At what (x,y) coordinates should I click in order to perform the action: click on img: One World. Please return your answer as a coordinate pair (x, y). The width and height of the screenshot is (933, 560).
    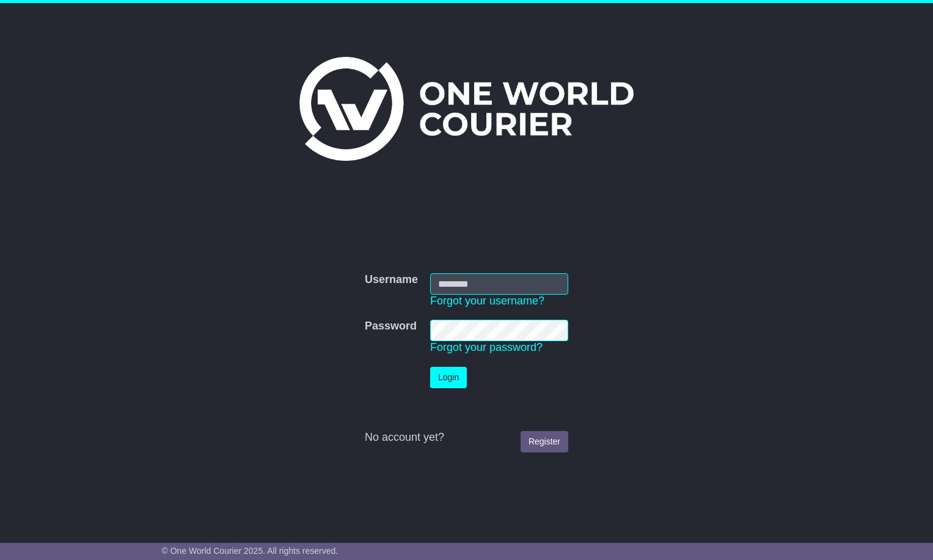
    Looking at the image, I should click on (466, 109).